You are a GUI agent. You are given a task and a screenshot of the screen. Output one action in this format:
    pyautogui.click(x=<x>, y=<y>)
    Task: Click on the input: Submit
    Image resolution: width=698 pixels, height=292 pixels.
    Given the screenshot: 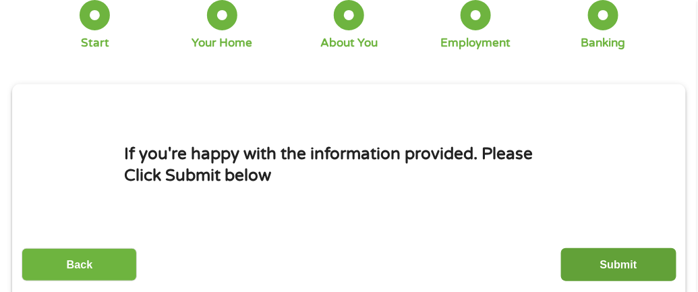 What is the action you would take?
    pyautogui.click(x=619, y=265)
    